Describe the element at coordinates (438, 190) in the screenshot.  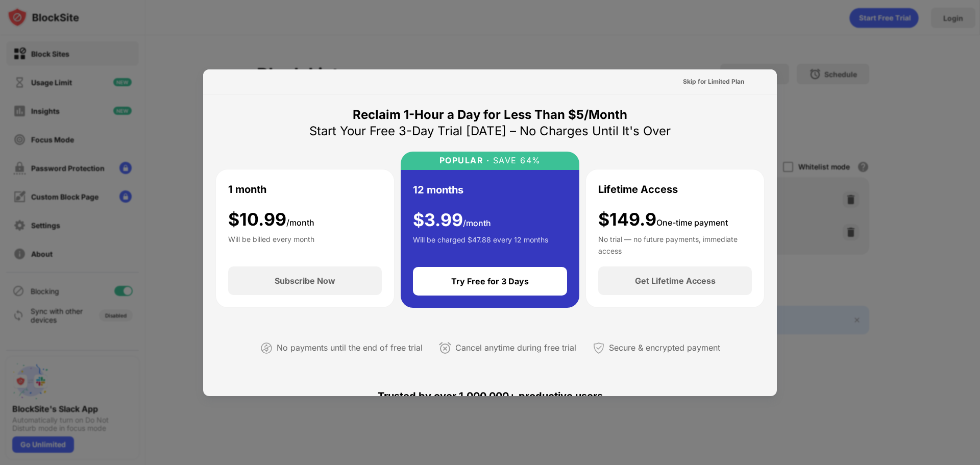
I see `div: 12 months` at that location.